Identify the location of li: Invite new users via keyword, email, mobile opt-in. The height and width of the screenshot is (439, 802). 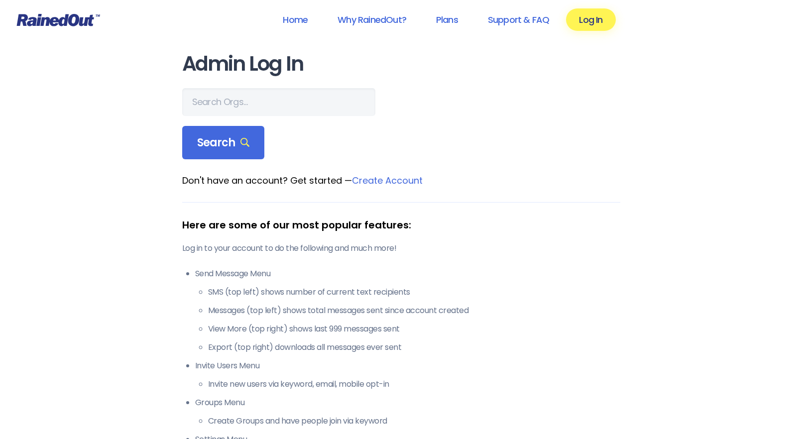
(414, 384).